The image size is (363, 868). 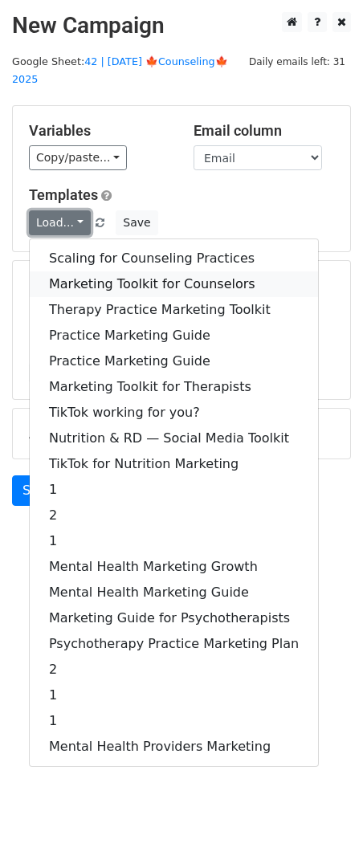 What do you see at coordinates (298, 61) in the screenshot?
I see `a: Daily emails left: 31` at bounding box center [298, 61].